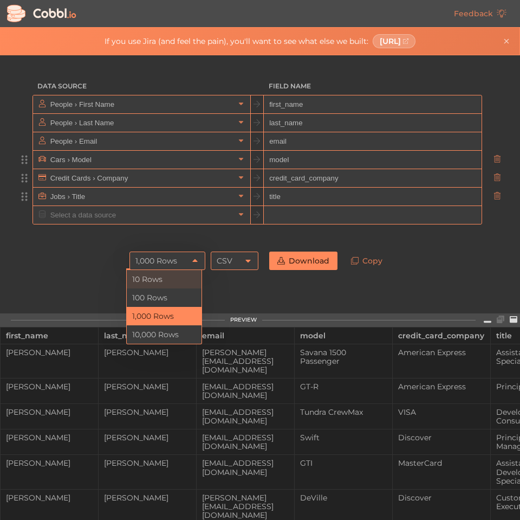 The image size is (520, 520). Describe the element at coordinates (156, 261) in the screenshot. I see `div: 1,000 Rows` at that location.